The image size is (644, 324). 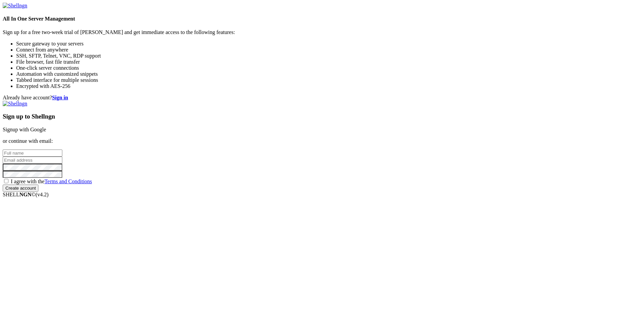 I want to click on a: Sign in, so click(x=60, y=97).